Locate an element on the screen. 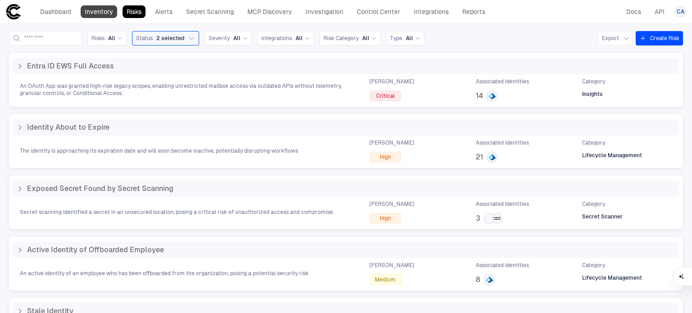  span: Severity is located at coordinates (219, 38).